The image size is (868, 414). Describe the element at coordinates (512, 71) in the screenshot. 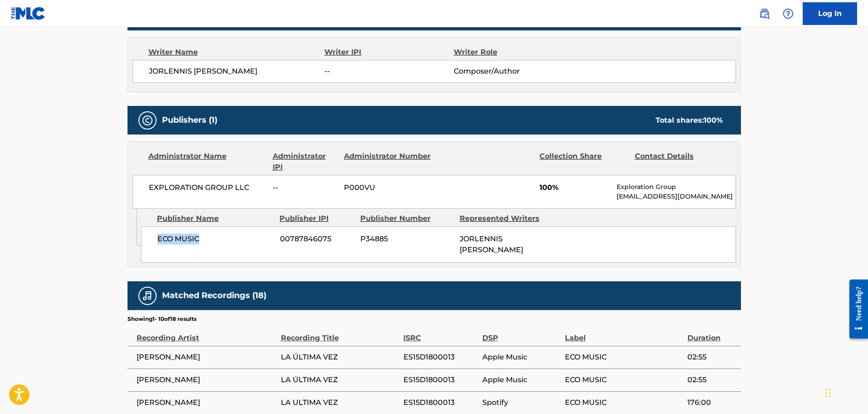

I see `span: Composer/Author` at that location.